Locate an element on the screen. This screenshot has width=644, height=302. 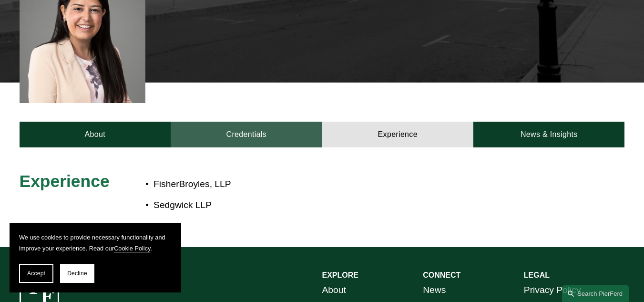
span: Accept is located at coordinates (37, 273).